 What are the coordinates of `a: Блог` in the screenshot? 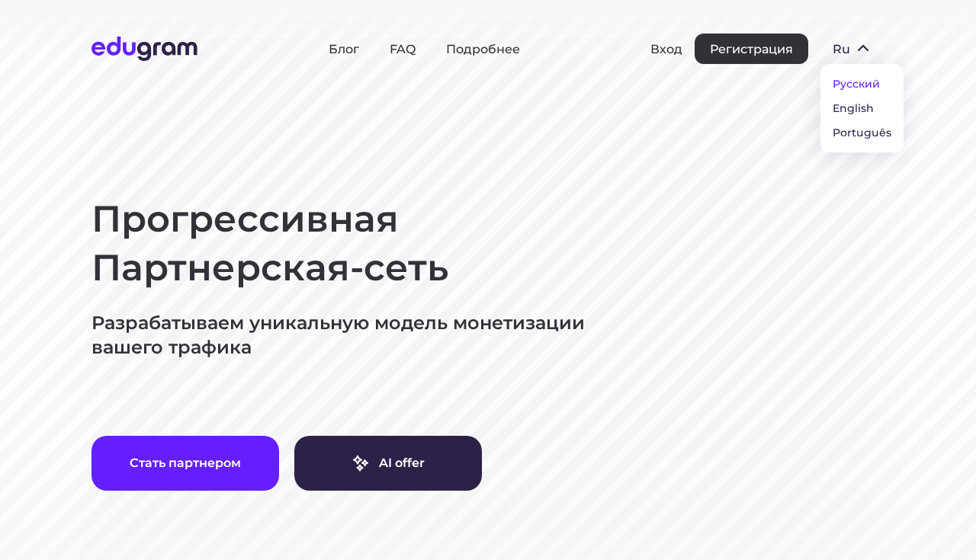 It's located at (344, 49).